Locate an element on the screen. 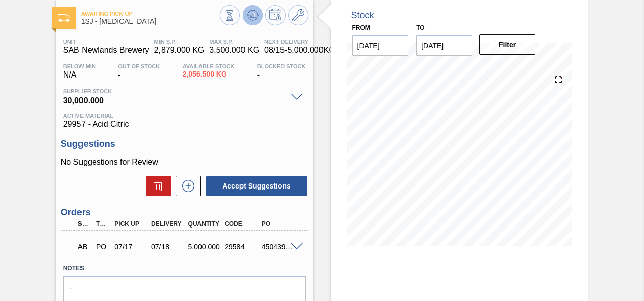 Image resolution: width=644 pixels, height=301 pixels. div: Pick up is located at coordinates (132, 224).